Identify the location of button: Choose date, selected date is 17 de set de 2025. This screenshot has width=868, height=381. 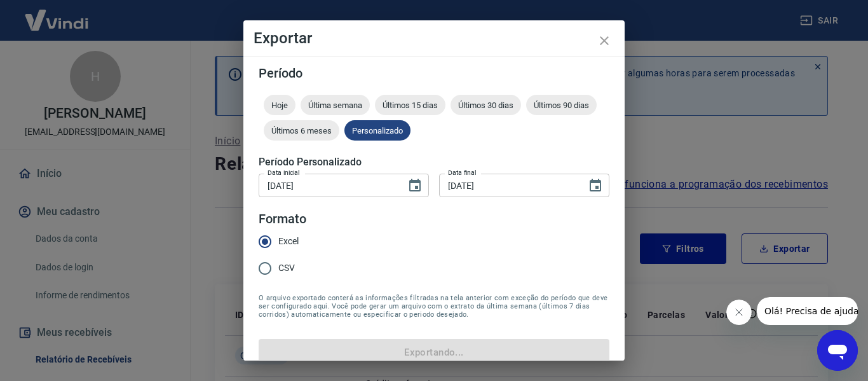
(415, 186).